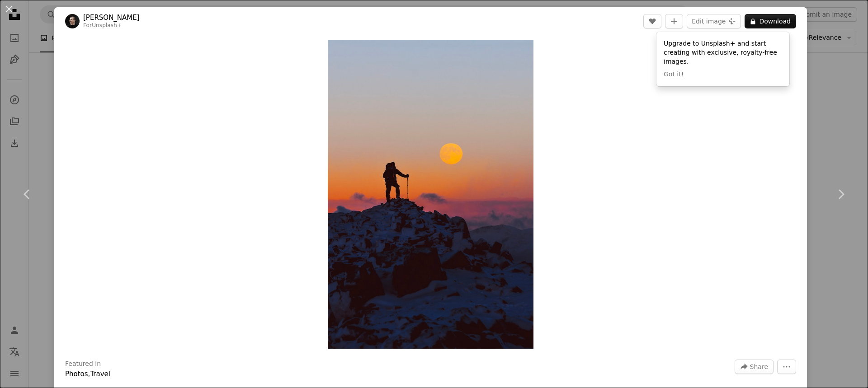 This screenshot has width=868, height=388. I want to click on button: Like, so click(652, 21).